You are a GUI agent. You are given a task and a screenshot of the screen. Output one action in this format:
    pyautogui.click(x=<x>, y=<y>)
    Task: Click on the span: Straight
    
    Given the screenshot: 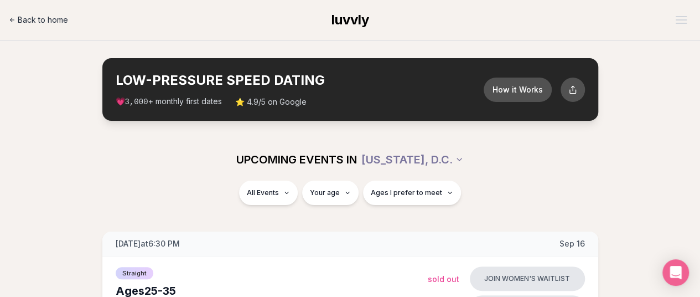 What is the action you would take?
    pyautogui.click(x=135, y=273)
    